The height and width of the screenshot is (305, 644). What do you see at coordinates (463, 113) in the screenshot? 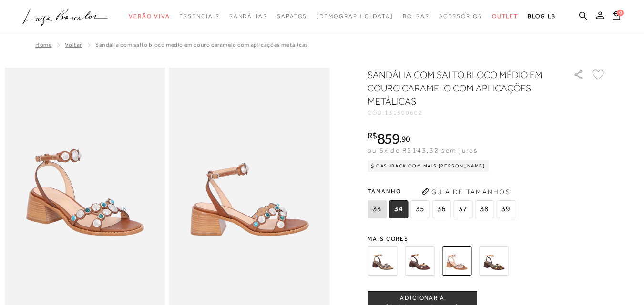
I see `div: CÓD:` at bounding box center [463, 113].